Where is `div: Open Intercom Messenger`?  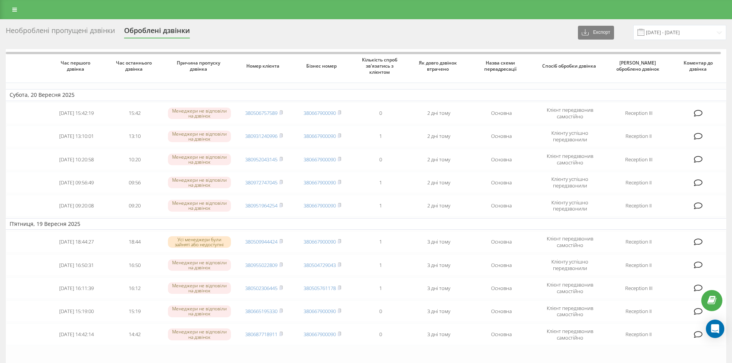
div: Open Intercom Messenger is located at coordinates (715, 329).